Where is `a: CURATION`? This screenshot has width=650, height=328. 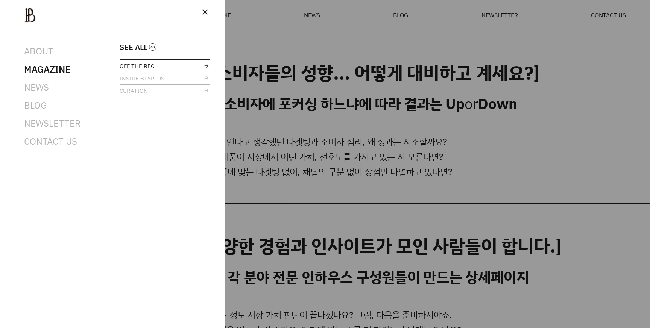
a: CURATION is located at coordinates (164, 91).